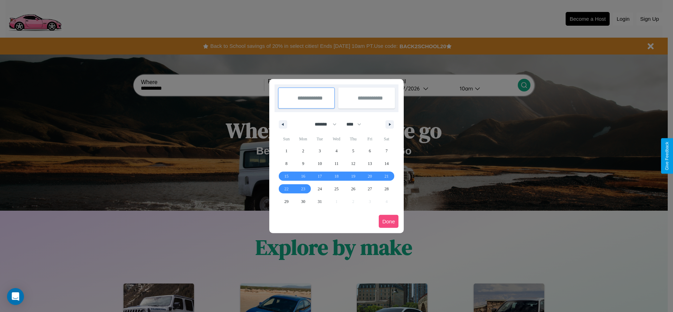  I want to click on div: Open Intercom Messenger, so click(15, 297).